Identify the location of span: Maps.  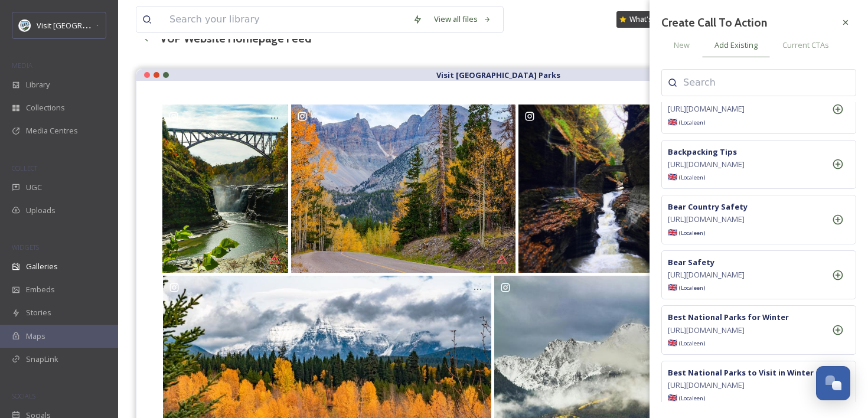
(35, 336).